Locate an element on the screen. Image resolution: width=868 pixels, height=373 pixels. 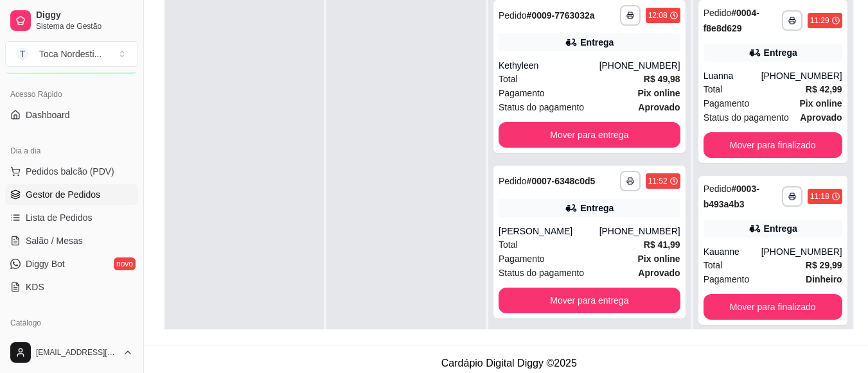
div: Luanna is located at coordinates (732, 76).